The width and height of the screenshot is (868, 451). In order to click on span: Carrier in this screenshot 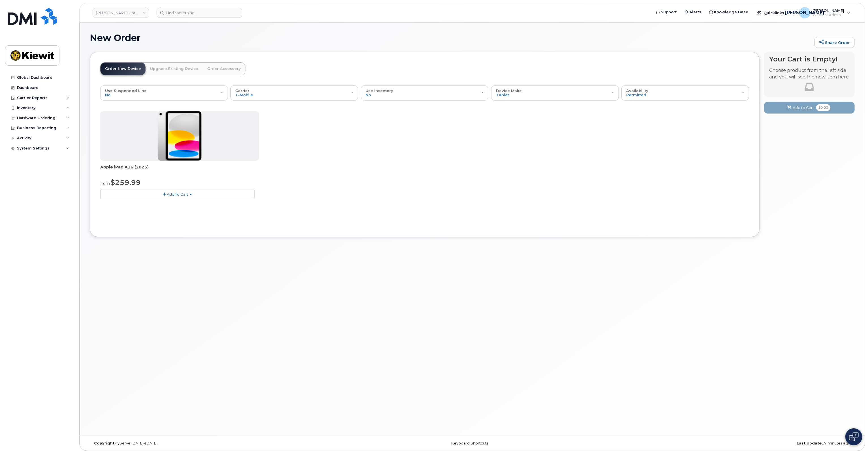, I will do `click(242, 91)`.